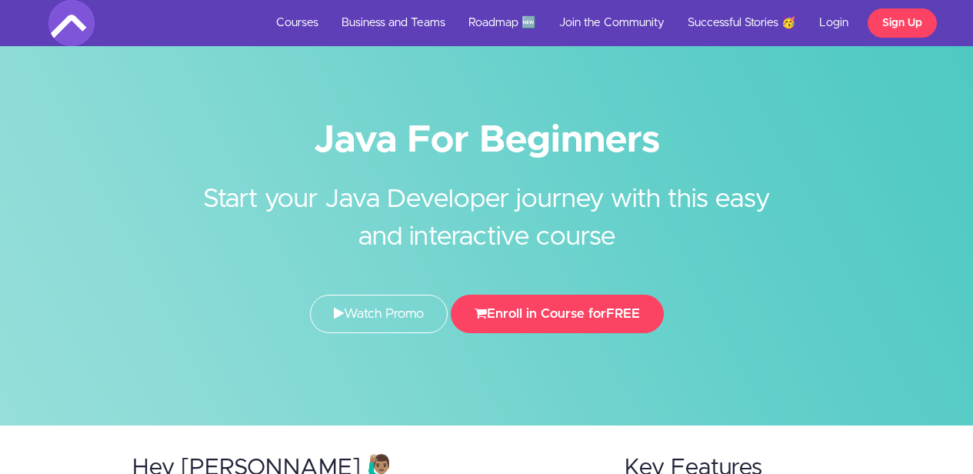  What do you see at coordinates (902, 23) in the screenshot?
I see `a: Sign Up` at bounding box center [902, 23].